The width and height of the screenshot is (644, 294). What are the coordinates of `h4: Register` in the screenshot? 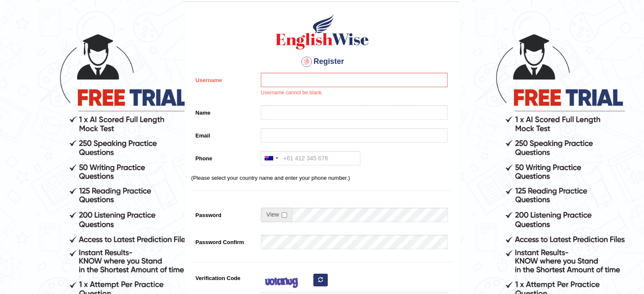 It's located at (322, 62).